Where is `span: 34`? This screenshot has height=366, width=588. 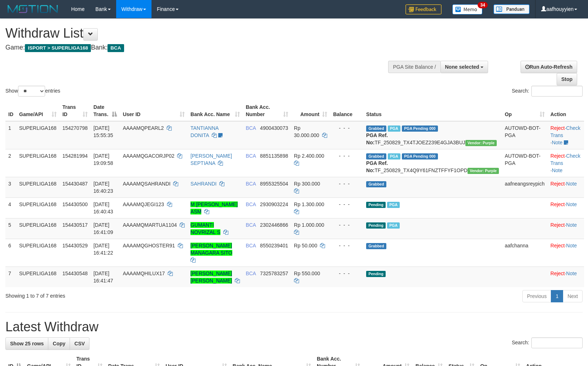 span: 34 is located at coordinates (483, 5).